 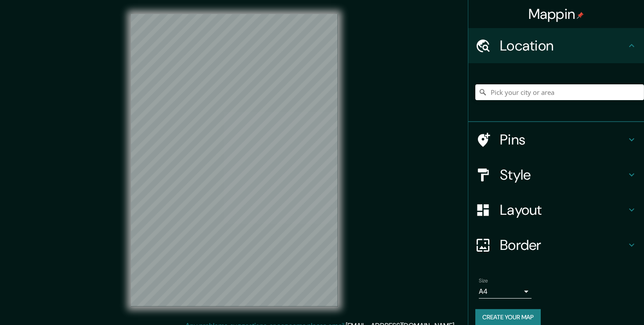 What do you see at coordinates (563, 210) in the screenshot?
I see `h4: Layout` at bounding box center [563, 210].